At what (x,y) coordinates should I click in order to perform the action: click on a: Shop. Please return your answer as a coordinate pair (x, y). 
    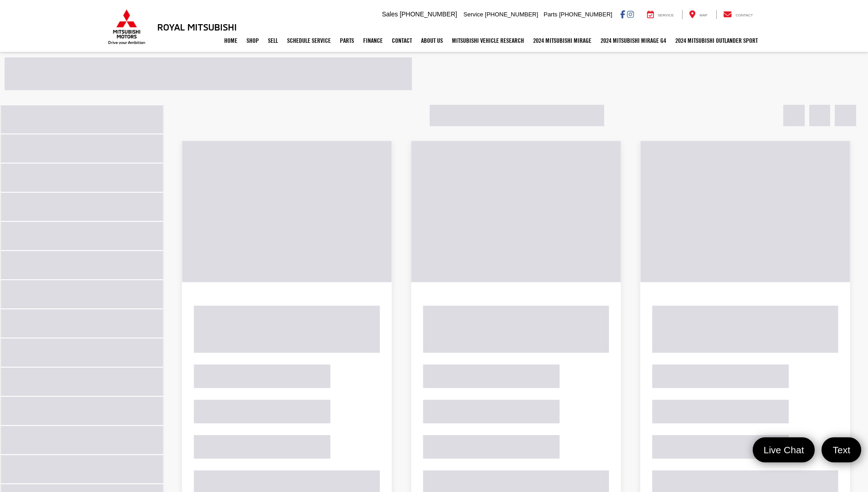
    Looking at the image, I should click on (252, 41).